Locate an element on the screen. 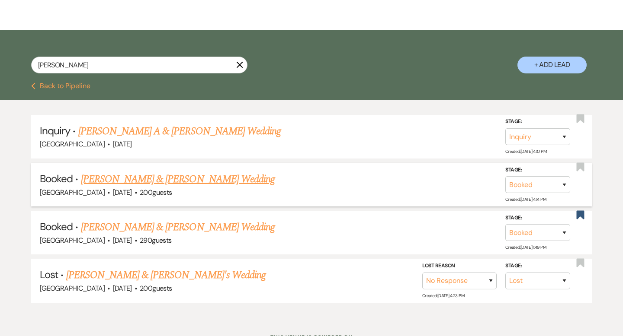 The height and width of the screenshot is (336, 623). button: + Add Lead is located at coordinates (552, 65).